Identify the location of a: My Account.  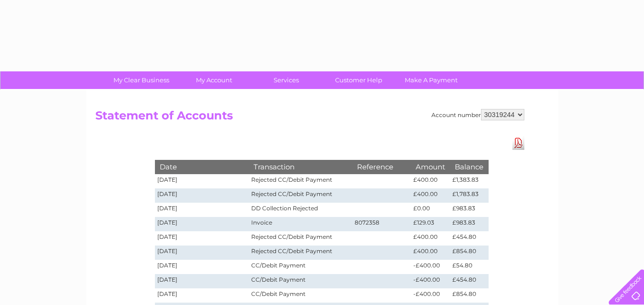
(213, 80).